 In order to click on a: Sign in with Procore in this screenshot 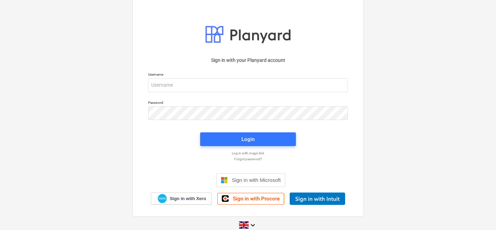, I will do `click(251, 199)`.